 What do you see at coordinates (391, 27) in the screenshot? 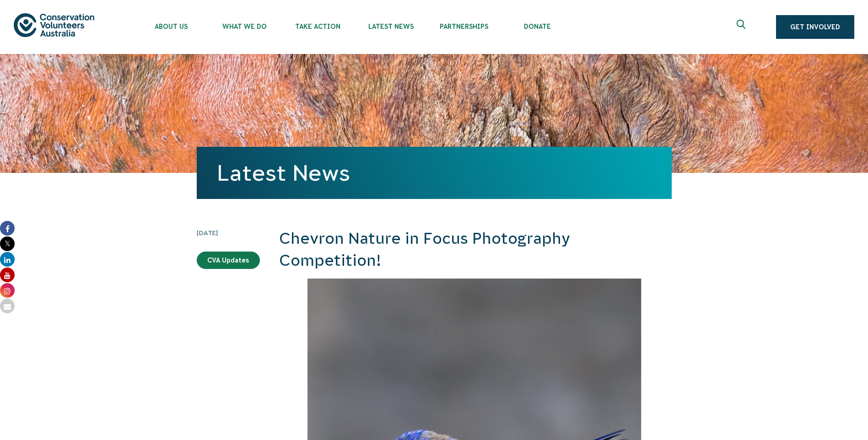
I see `span: Latest News` at bounding box center [391, 27].